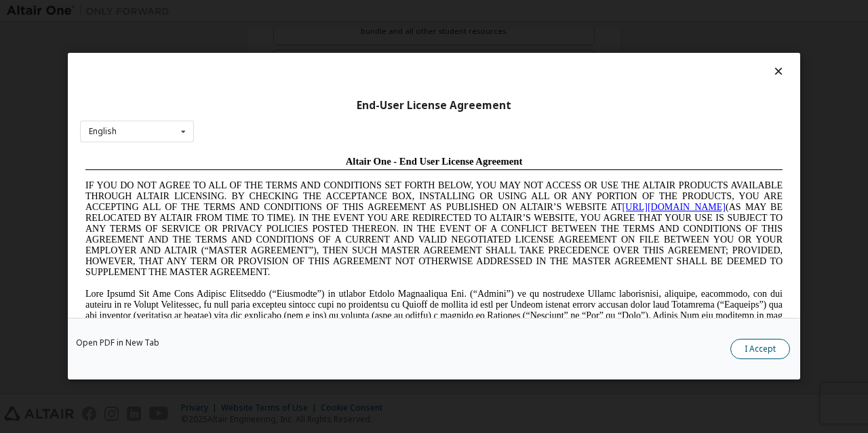 This screenshot has height=433, width=868. Describe the element at coordinates (118, 344) in the screenshot. I see `a: Open PDF in New Tab` at that location.